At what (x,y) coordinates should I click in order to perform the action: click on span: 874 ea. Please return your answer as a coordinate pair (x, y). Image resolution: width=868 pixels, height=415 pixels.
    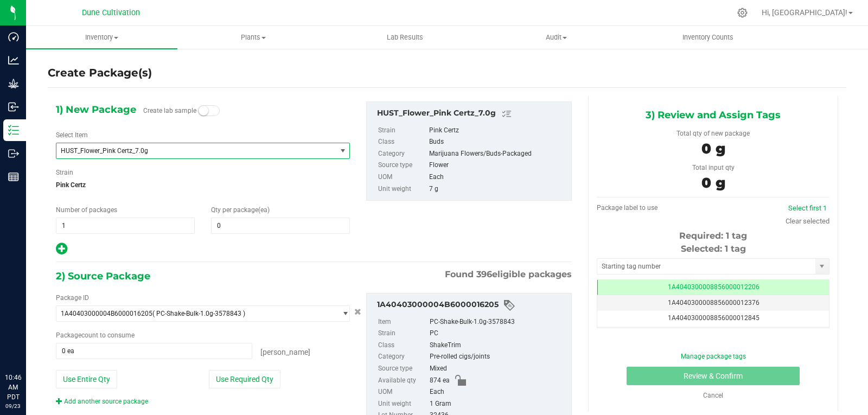
    Looking at the image, I should click on (439, 381).